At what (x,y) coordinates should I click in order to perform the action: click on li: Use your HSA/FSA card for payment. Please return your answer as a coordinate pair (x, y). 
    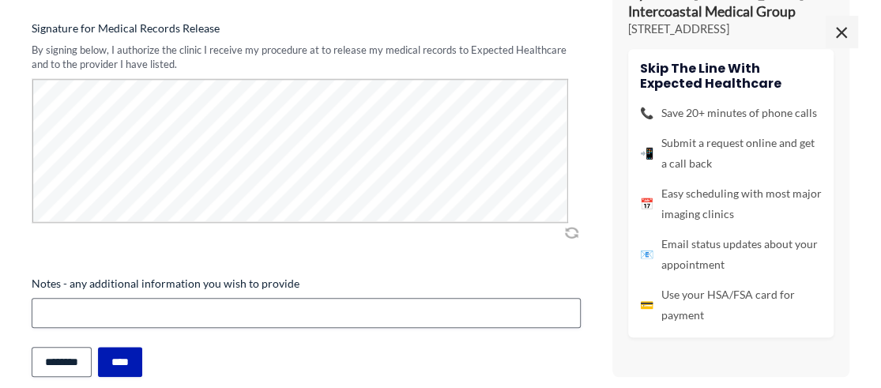
    Looking at the image, I should click on (731, 305).